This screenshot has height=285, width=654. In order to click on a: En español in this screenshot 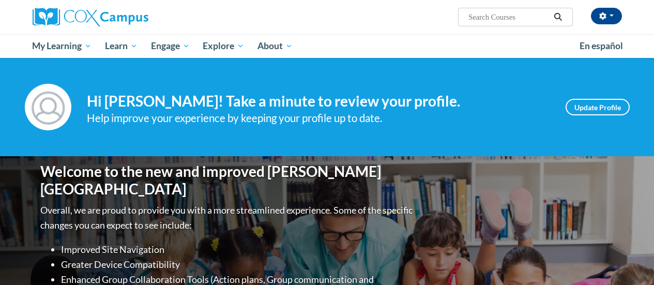, I will do `click(601, 46)`.